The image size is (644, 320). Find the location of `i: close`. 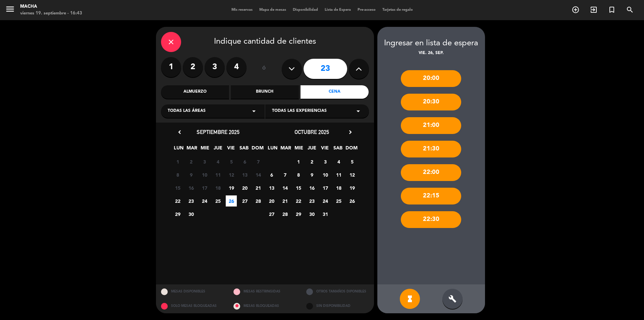

i: close is located at coordinates (171, 42).